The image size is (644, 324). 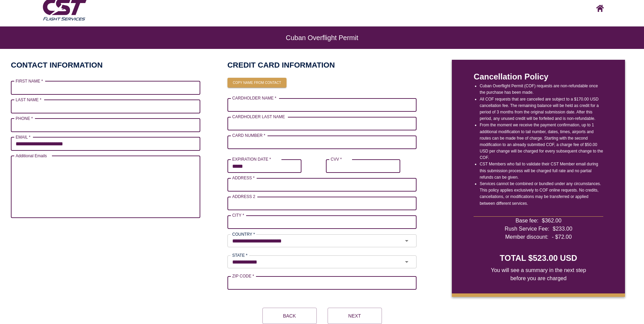 What do you see at coordinates (541, 141) in the screenshot?
I see `li: From the moment we receive the payment confirmation, up to 1 additional modification to tail numb...` at bounding box center [541, 141].